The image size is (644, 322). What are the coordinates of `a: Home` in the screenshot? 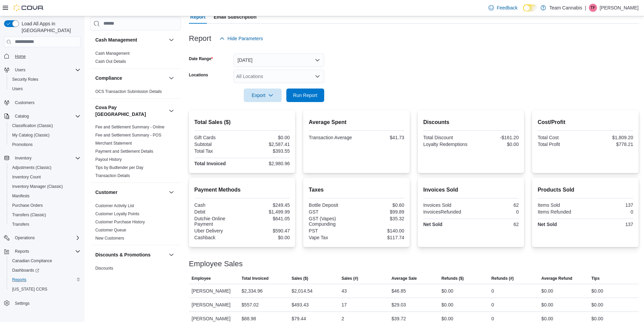 It's located at (21, 56).